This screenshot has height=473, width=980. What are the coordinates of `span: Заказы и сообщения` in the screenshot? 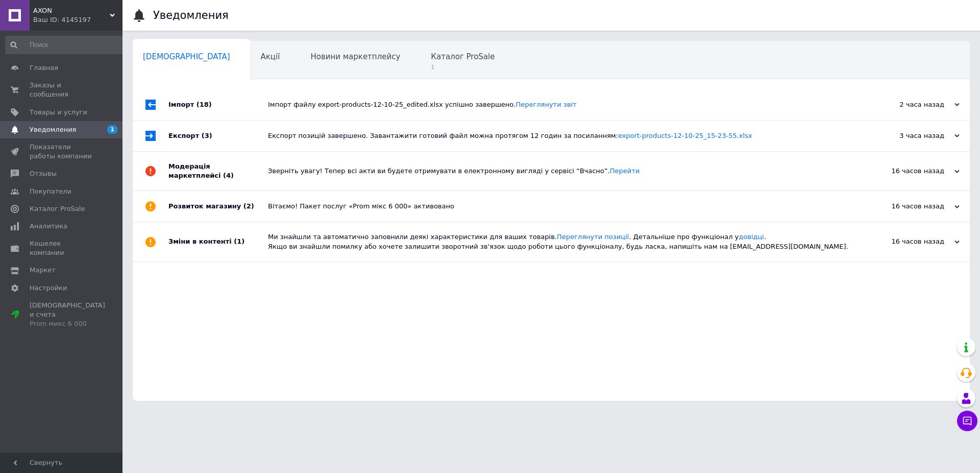 It's located at (62, 90).